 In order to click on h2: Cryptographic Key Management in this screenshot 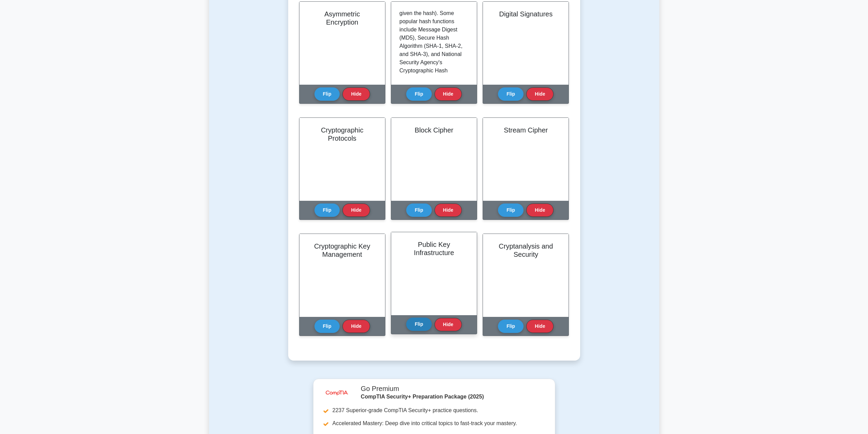, I will do `click(342, 250)`.